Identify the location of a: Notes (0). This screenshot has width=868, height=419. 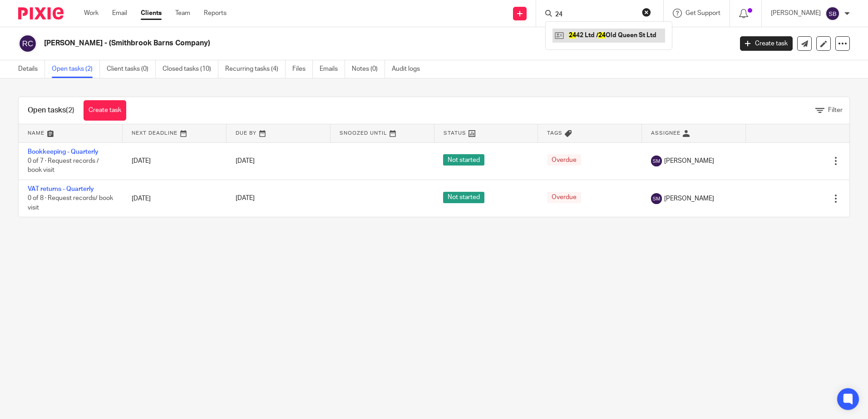
(368, 69).